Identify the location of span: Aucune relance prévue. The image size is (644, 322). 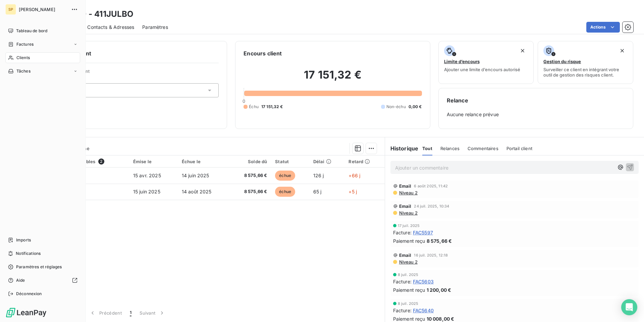
(536, 114).